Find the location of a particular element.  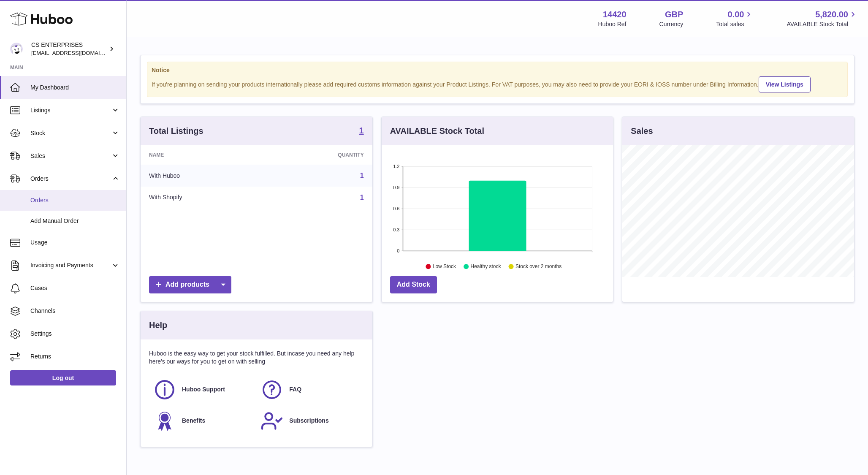

span: Returns is located at coordinates (75, 356).